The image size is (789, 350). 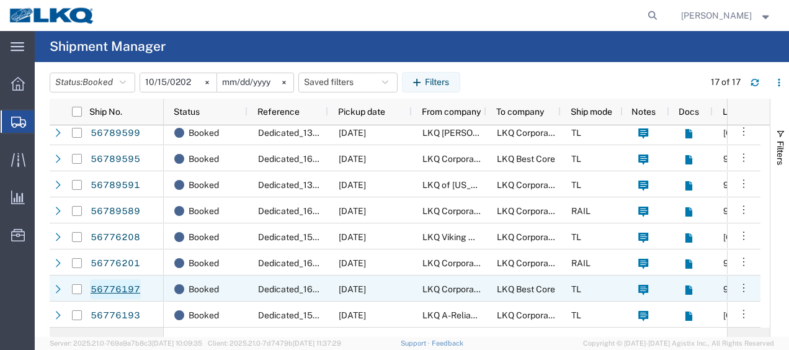 I want to click on span: Dedicated_1300_1635_Eng Trans, so click(x=326, y=133).